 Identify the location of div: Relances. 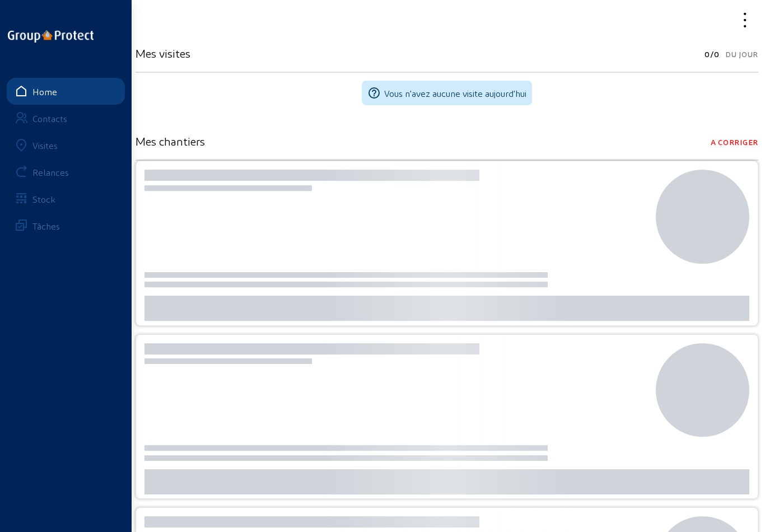
(51, 172).